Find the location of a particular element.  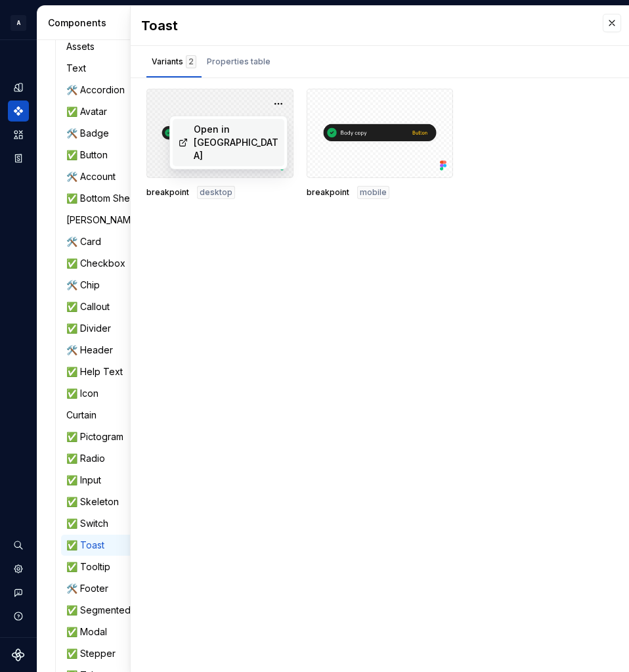

a: ✅ Skeleton1 is located at coordinates (127, 502).